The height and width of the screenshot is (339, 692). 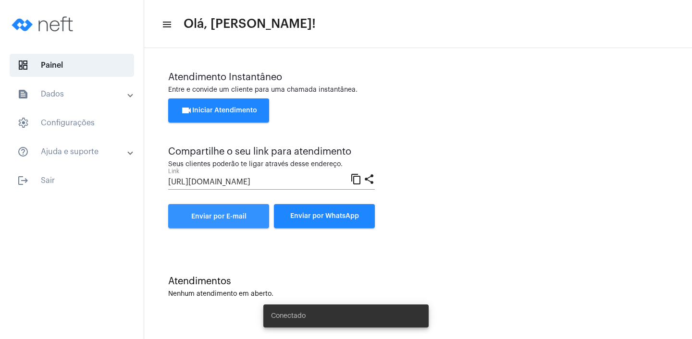 I want to click on mat-panel-title: Ajuda e suporte, so click(x=73, y=152).